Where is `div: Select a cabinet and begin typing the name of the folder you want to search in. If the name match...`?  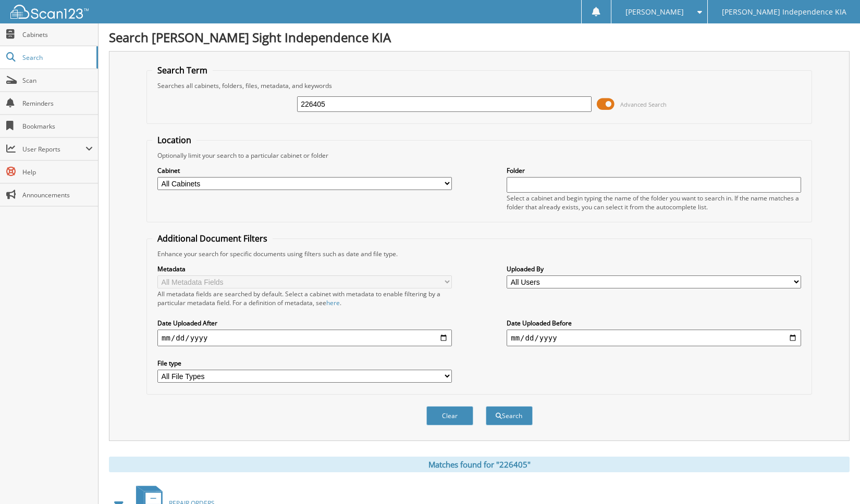 div: Select a cabinet and begin typing the name of the folder you want to search in. If the name match... is located at coordinates (653, 203).